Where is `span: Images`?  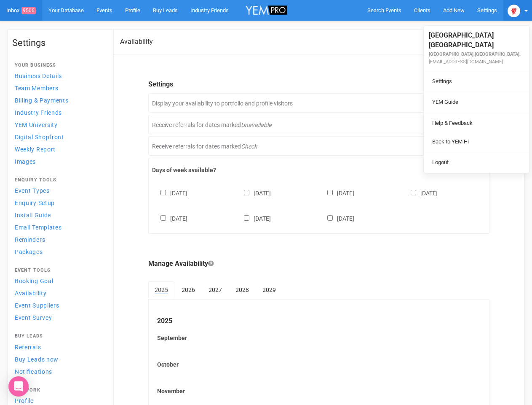 span: Images is located at coordinates (25, 162).